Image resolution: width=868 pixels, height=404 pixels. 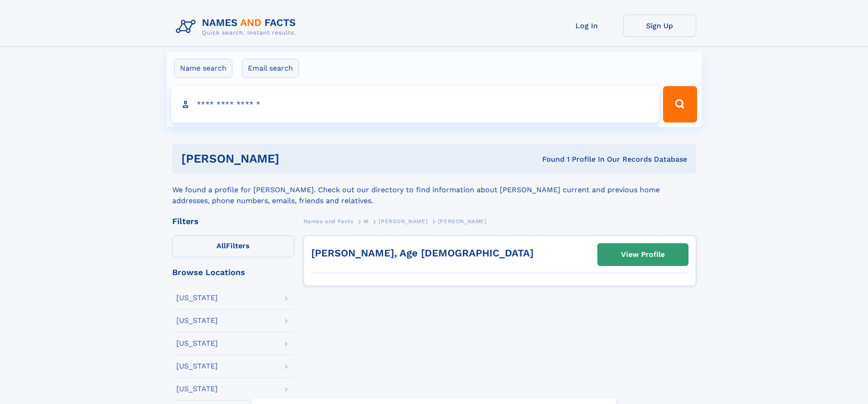 I want to click on label: Email search, so click(x=270, y=69).